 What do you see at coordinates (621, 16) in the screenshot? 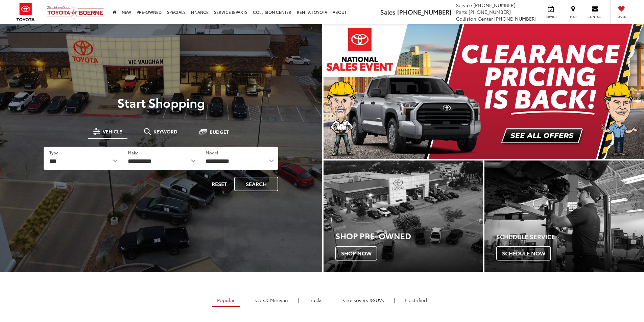
I see `span: Saved` at bounding box center [621, 16].